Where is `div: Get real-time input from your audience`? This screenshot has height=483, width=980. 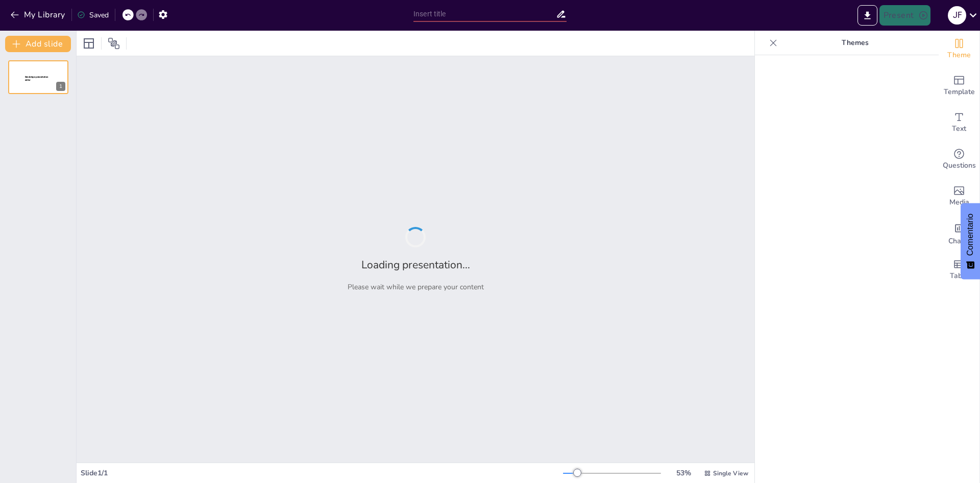
div: Get real-time input from your audience is located at coordinates (960, 160).